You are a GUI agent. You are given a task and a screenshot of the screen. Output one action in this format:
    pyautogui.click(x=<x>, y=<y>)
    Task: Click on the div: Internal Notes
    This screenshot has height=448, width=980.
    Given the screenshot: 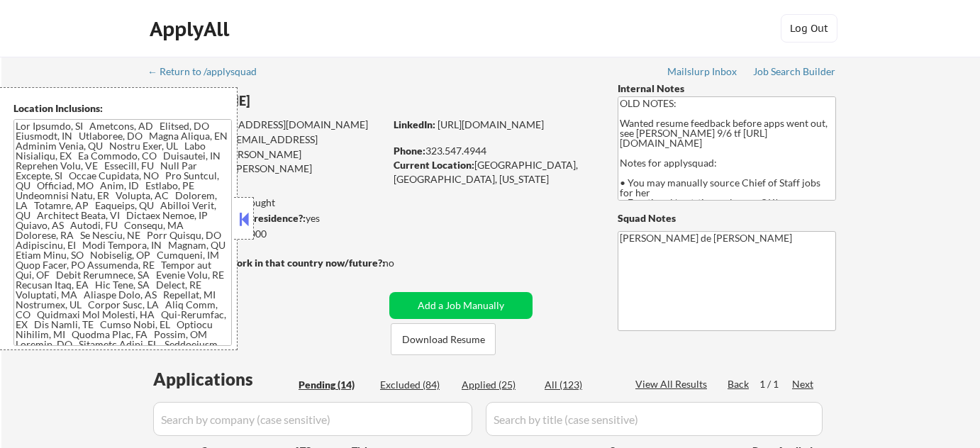 What is the action you would take?
    pyautogui.click(x=726, y=88)
    